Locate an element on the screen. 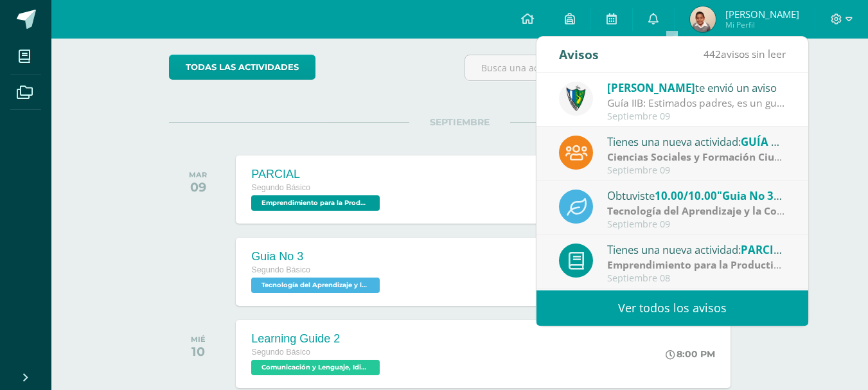 This screenshot has width=868, height=390. a: todas las Actividades is located at coordinates (242, 67).